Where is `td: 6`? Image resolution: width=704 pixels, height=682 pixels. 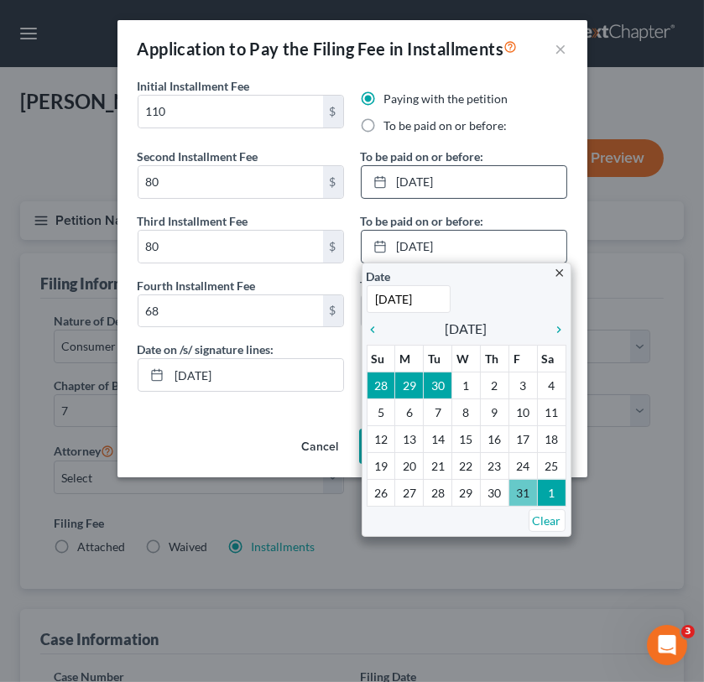 td: 6 is located at coordinates (409, 412).